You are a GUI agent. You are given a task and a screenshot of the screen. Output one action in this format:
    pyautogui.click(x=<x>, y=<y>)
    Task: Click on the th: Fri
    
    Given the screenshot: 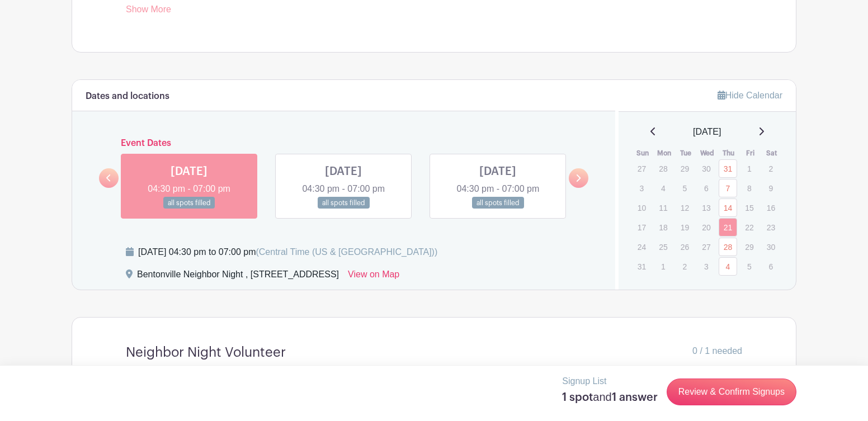 What is the action you would take?
    pyautogui.click(x=750, y=153)
    